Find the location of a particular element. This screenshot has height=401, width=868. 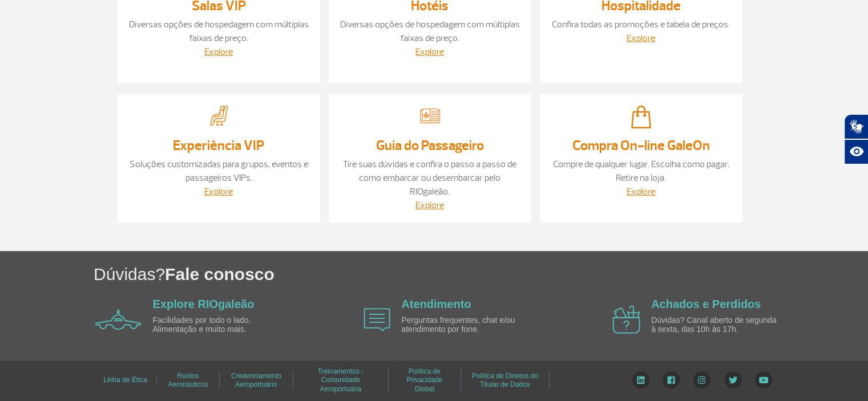

img: Facebook is located at coordinates (671, 379).